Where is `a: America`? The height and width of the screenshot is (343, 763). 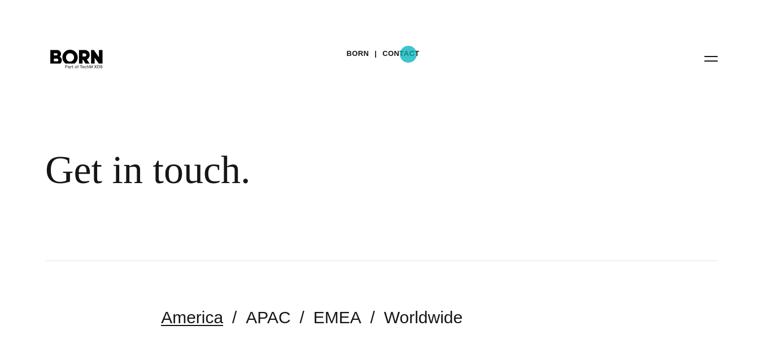 a: America is located at coordinates (192, 317).